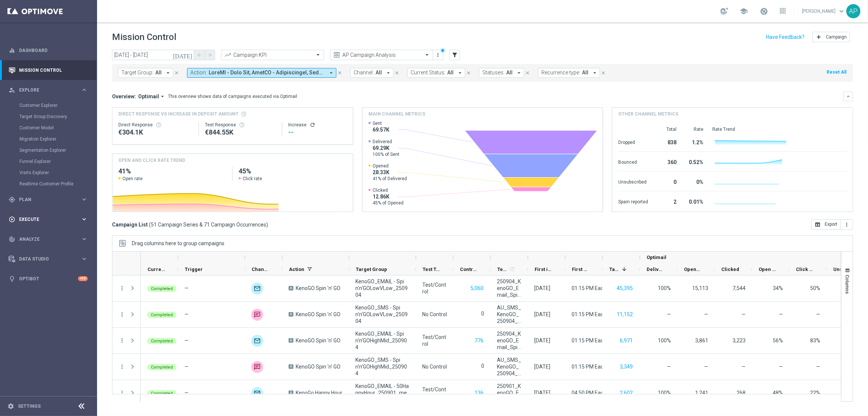 The width and height of the screenshot is (868, 416). What do you see at coordinates (137, 72) in the screenshot?
I see `span: Target Group:` at bounding box center [137, 72].